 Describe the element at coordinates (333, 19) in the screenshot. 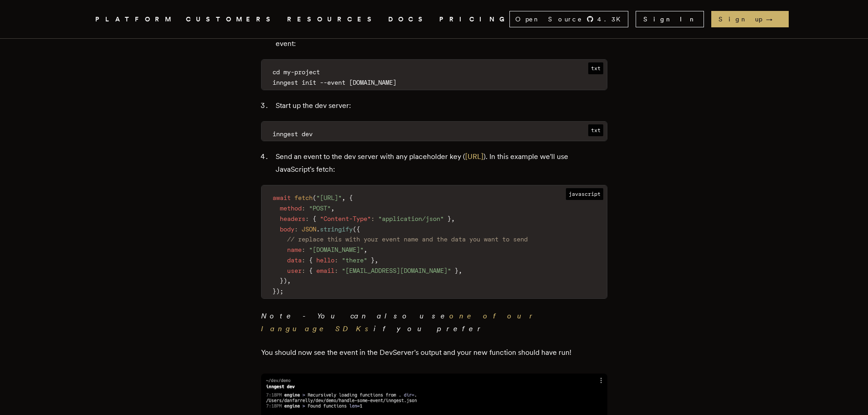

I see `button: RESOURCES` at that location.